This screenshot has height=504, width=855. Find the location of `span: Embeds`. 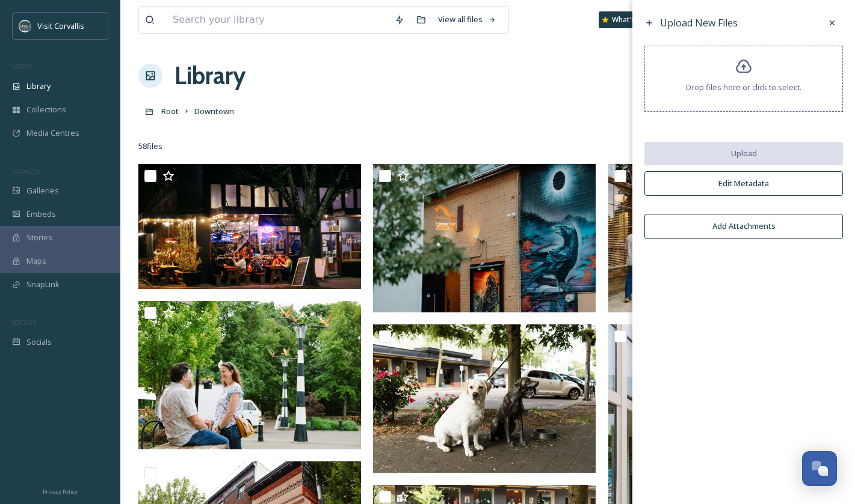

span: Embeds is located at coordinates (41, 214).